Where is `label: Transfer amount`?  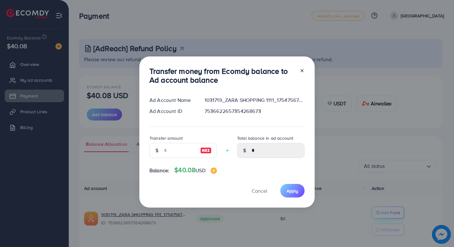
label: Transfer amount is located at coordinates (166, 138).